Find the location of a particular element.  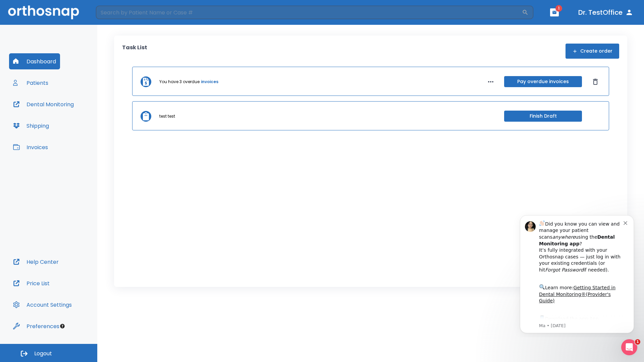

button: Shipping is located at coordinates (31, 126).